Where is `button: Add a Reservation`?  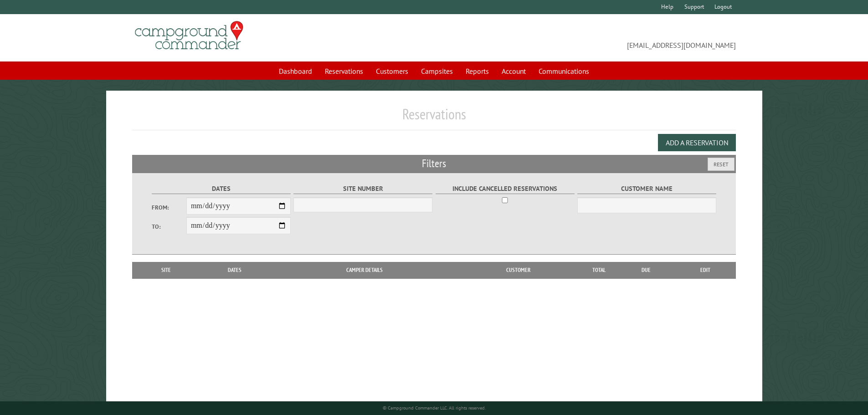
button: Add a Reservation is located at coordinates (697, 143).